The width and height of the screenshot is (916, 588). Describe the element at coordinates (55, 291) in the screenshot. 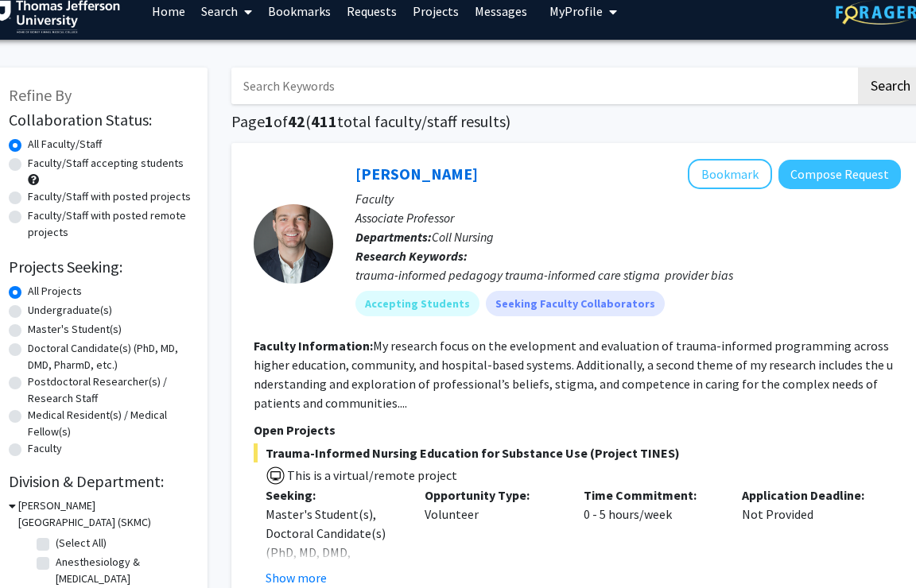

I see `label: All Projects` at that location.